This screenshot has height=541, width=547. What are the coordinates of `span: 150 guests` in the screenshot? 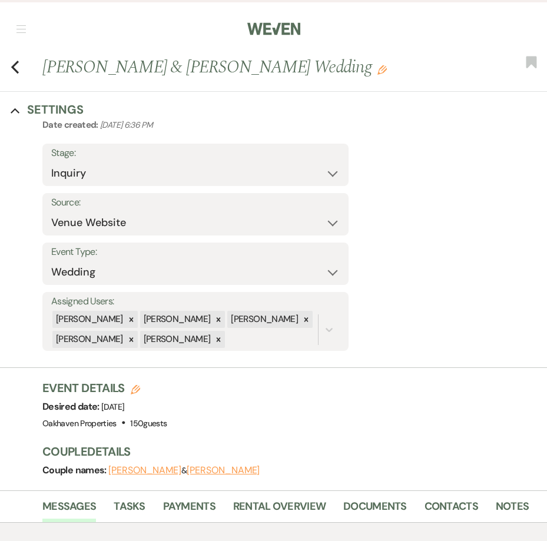 It's located at (148, 424).